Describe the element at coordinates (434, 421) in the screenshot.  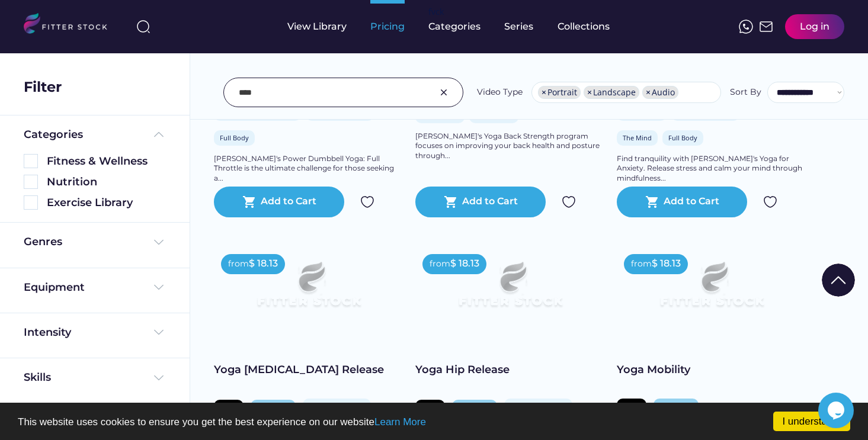
I see `p: This website uses cookies to ensure you get the best experience on our website` at that location.